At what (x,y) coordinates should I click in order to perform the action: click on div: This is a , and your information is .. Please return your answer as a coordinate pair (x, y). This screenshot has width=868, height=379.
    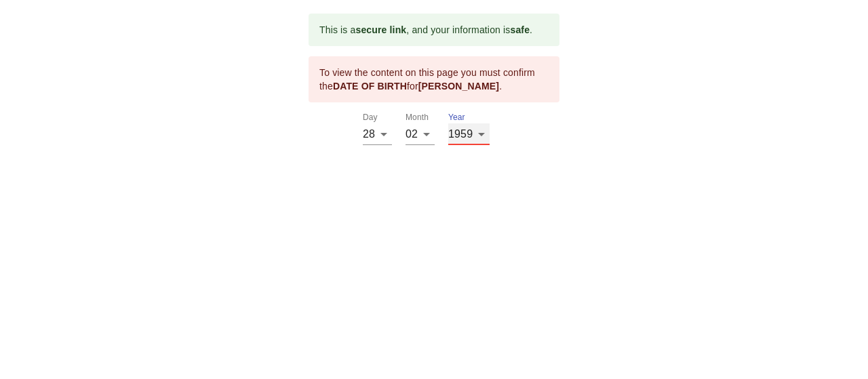
    Looking at the image, I should click on (426, 30).